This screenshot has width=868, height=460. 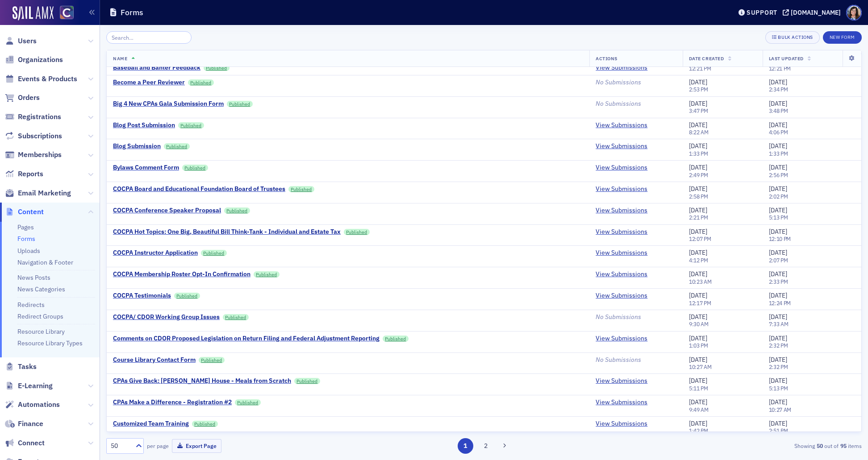 I want to click on button: Export Page, so click(x=196, y=446).